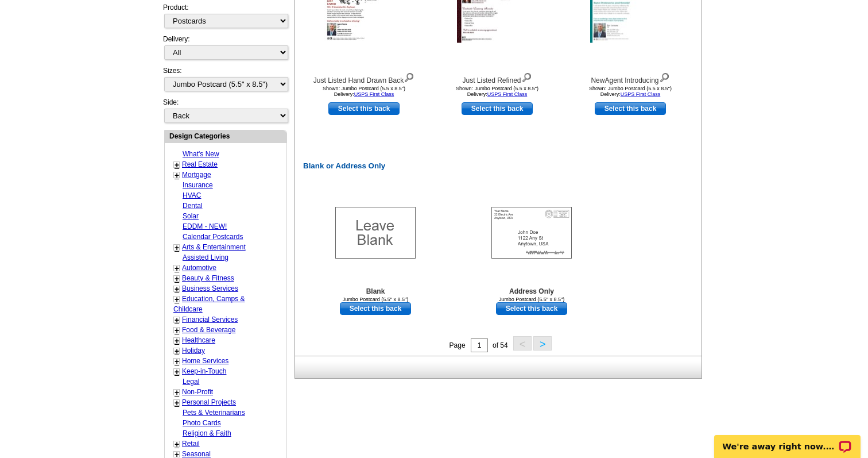 The height and width of the screenshot is (458, 868). What do you see at coordinates (209, 320) in the screenshot?
I see `a: Financial Services` at bounding box center [209, 320].